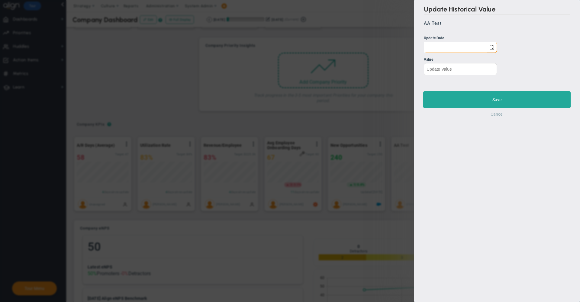 The image size is (580, 302). I want to click on button: Save, so click(497, 100).